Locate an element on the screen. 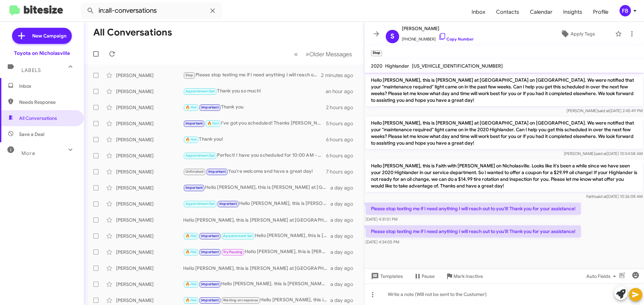 The image size is (644, 305). span: Apply Tags is located at coordinates (583, 34).